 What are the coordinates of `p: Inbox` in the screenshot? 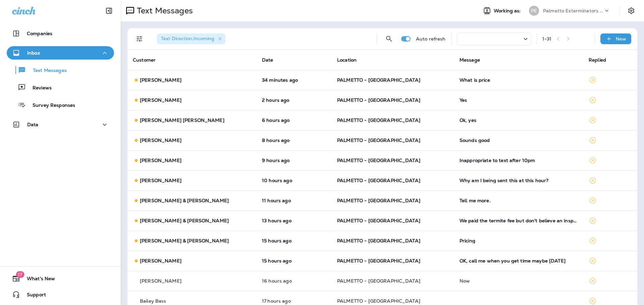 It's located at (33, 53).